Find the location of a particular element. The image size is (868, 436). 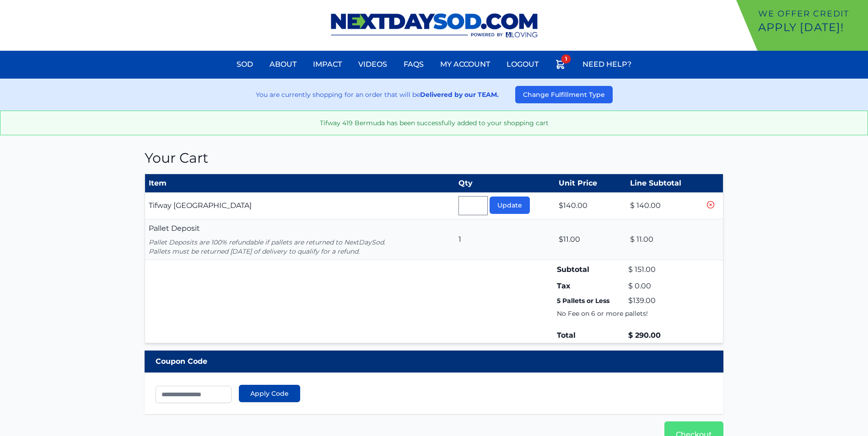

a: Need Help? is located at coordinates (606, 65).